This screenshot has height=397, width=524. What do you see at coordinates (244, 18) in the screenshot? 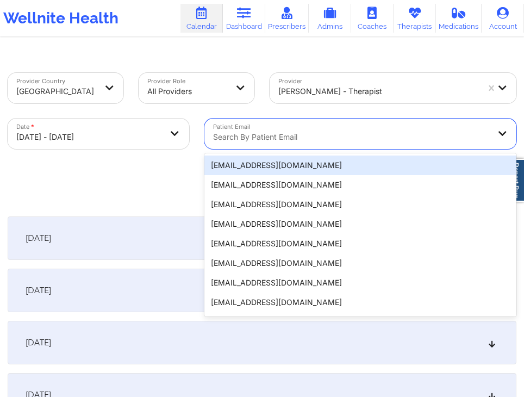
I see `a: Dashboard` at bounding box center [244, 18].